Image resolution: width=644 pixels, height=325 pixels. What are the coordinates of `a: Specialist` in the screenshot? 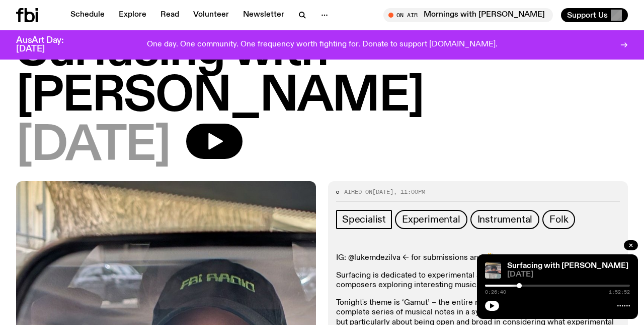 It's located at (364, 219).